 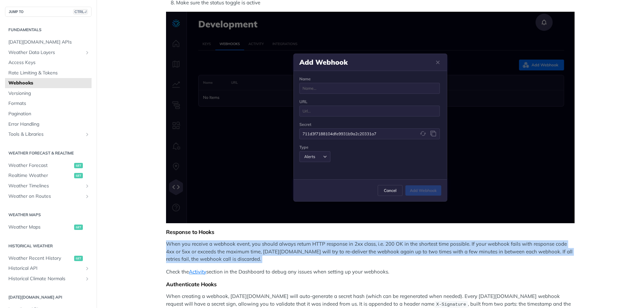 I want to click on h2: Weather Maps, so click(x=48, y=215).